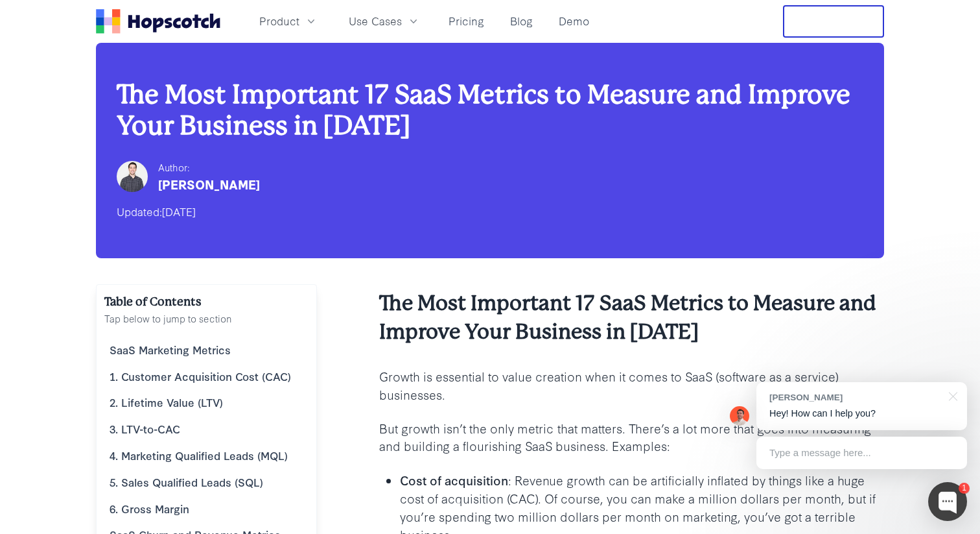 Image resolution: width=980 pixels, height=534 pixels. Describe the element at coordinates (149, 508) in the screenshot. I see `b: 6. Gross Margin` at that location.